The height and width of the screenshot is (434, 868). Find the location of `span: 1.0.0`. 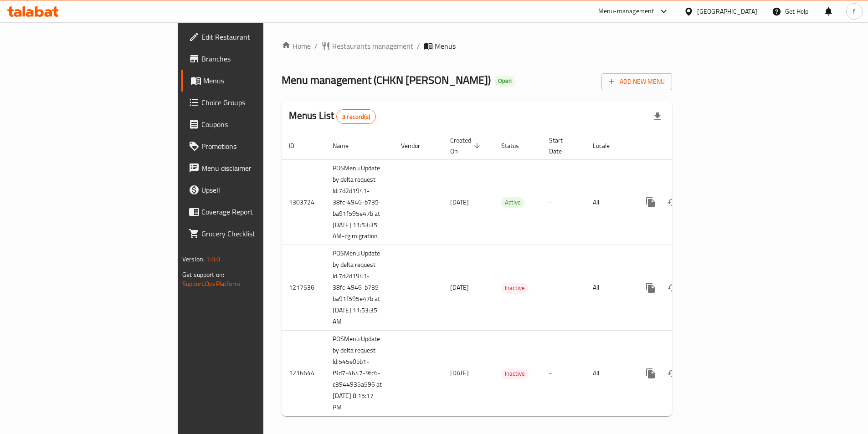

span: 1.0.0 is located at coordinates (212, 259).